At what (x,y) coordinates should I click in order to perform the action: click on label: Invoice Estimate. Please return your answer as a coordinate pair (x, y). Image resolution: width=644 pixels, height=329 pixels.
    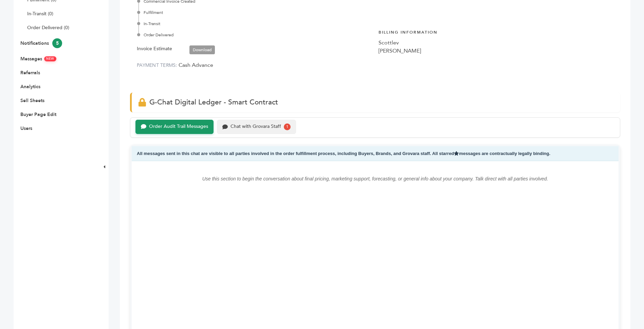
    Looking at the image, I should click on (154, 49).